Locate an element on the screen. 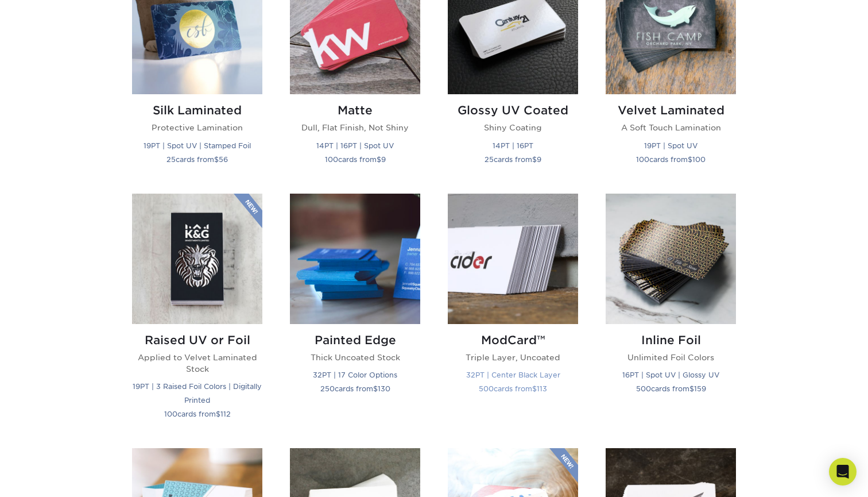 The image size is (868, 497). a: Painted Edge Business Cards Painted Edge Thick Uncoated Stock 32PT | 17 Color Options 250cards fr... is located at coordinates (355, 314).